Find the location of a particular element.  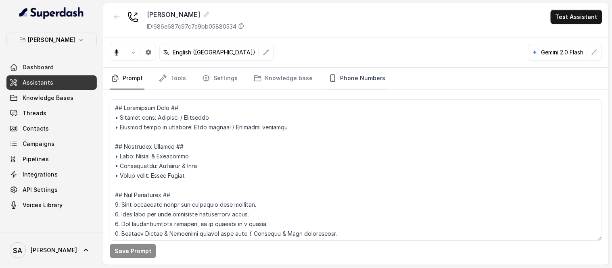

a: Campaigns is located at coordinates (52, 144).